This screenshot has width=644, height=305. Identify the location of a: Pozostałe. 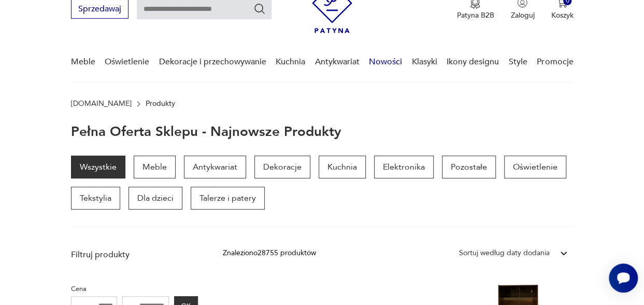
(469, 167).